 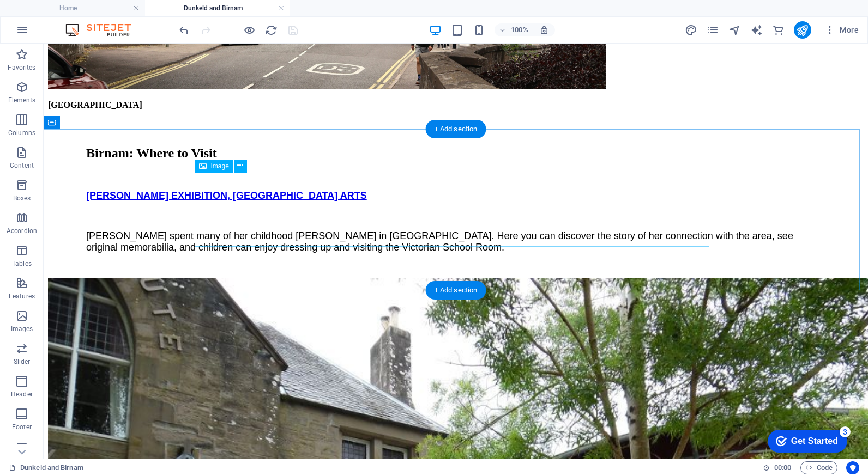 I want to click on img: Editor Logo, so click(x=104, y=30).